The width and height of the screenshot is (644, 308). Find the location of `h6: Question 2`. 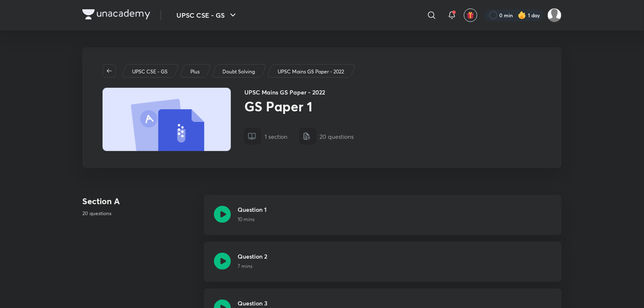

h6: Question 2 is located at coordinates (253, 256).